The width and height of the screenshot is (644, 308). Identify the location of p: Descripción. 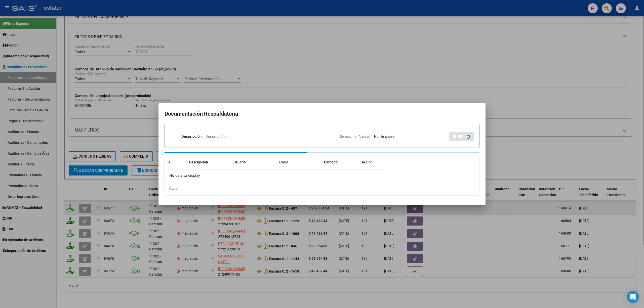
(192, 137).